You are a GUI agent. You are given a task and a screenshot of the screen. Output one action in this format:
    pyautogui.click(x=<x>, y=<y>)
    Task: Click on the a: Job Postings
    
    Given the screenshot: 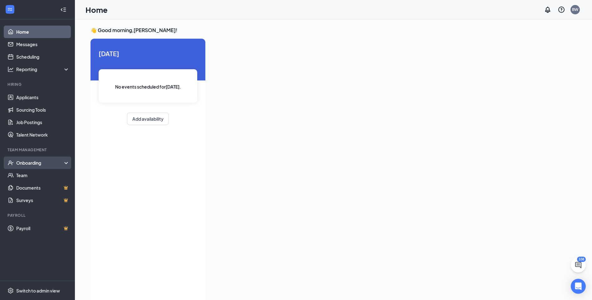 What is the action you would take?
    pyautogui.click(x=43, y=122)
    